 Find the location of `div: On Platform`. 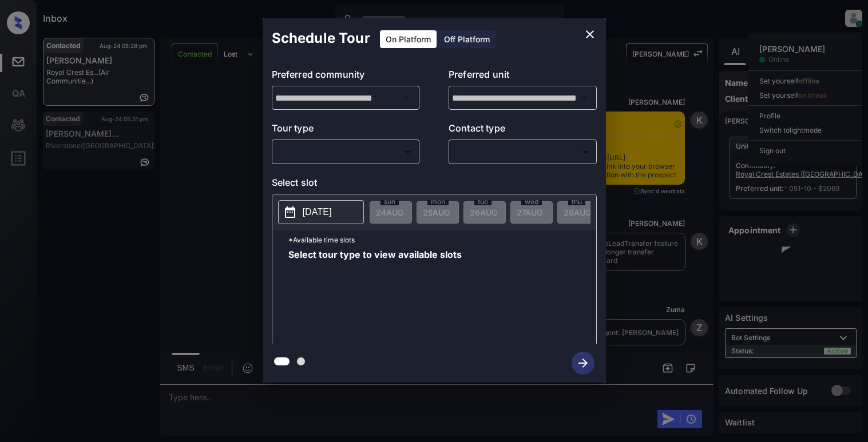

div: On Platform is located at coordinates (408, 39).